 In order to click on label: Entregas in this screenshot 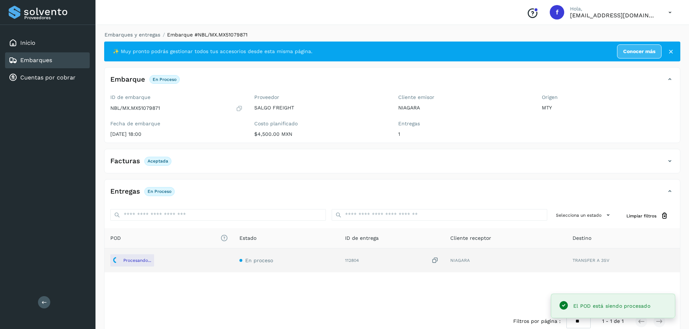, I will do `click(464, 124)`.